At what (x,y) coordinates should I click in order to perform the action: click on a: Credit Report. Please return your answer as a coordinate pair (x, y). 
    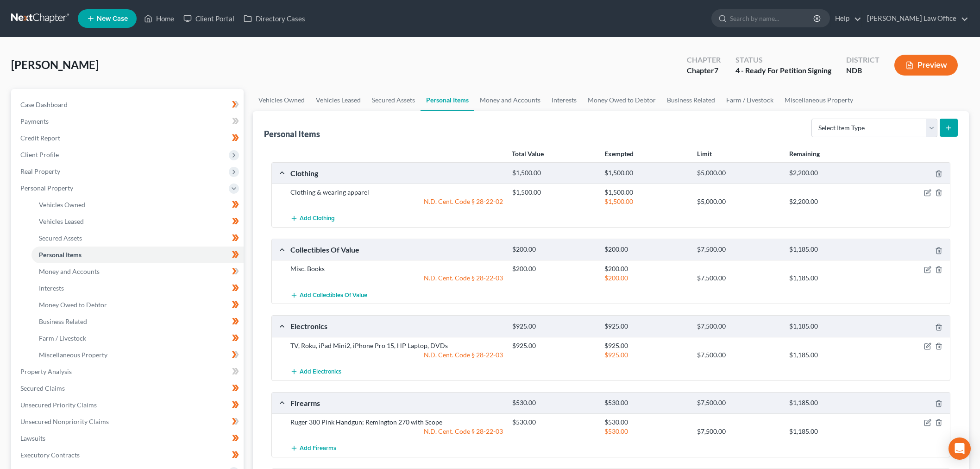
    Looking at the image, I should click on (128, 138).